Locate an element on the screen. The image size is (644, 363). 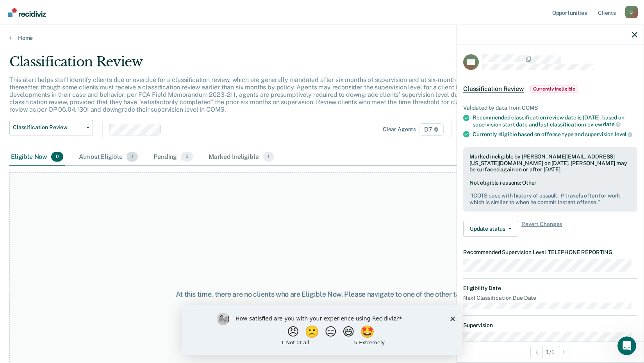
button: 5 is located at coordinates (186, 27).